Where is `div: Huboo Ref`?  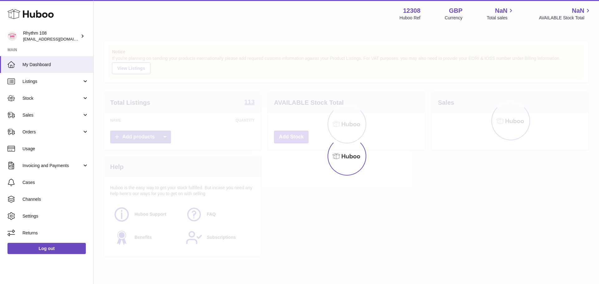
div: Huboo Ref is located at coordinates (410, 18).